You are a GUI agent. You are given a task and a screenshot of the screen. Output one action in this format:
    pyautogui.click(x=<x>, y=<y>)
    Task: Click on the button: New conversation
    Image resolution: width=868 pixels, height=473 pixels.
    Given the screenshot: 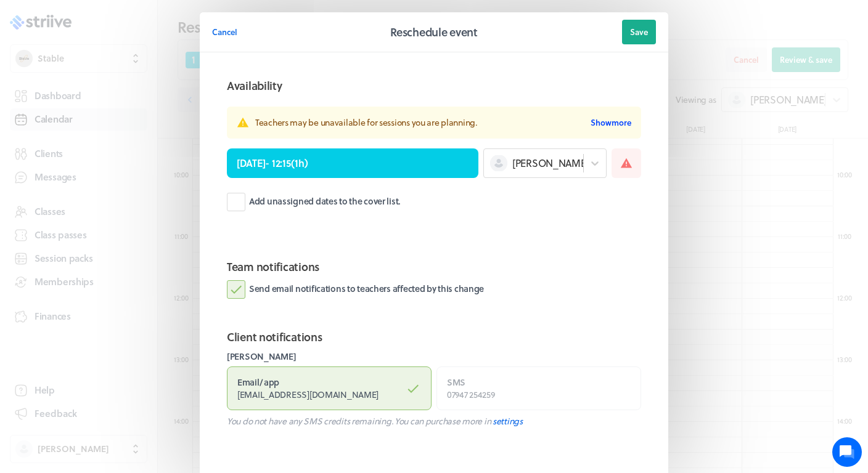 What is the action you would take?
    pyautogui.click(x=123, y=156)
    